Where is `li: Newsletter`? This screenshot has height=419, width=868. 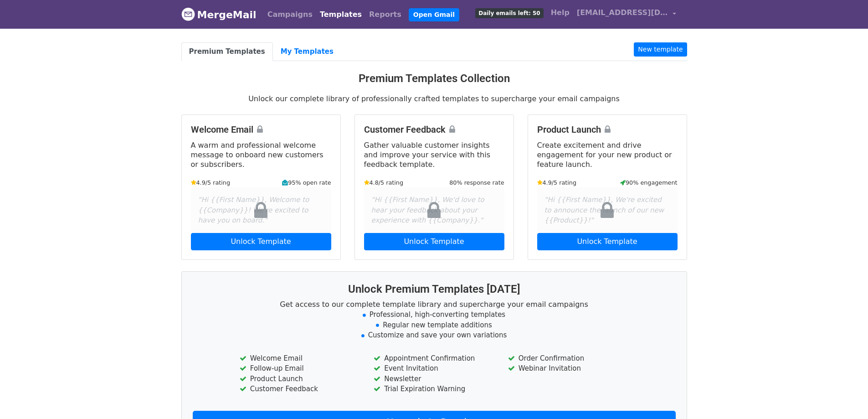
li: Newsletter is located at coordinates (434, 379).